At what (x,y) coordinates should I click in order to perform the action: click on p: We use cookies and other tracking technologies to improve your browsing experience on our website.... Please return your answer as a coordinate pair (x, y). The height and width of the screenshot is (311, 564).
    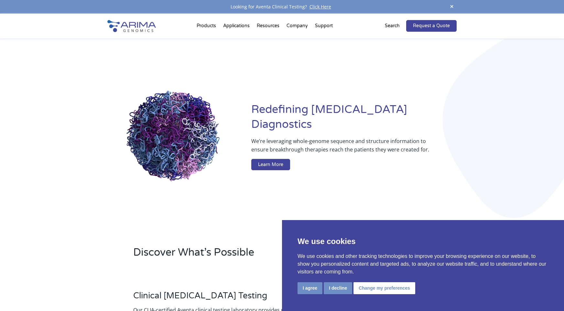
    Looking at the image, I should click on (423, 264).